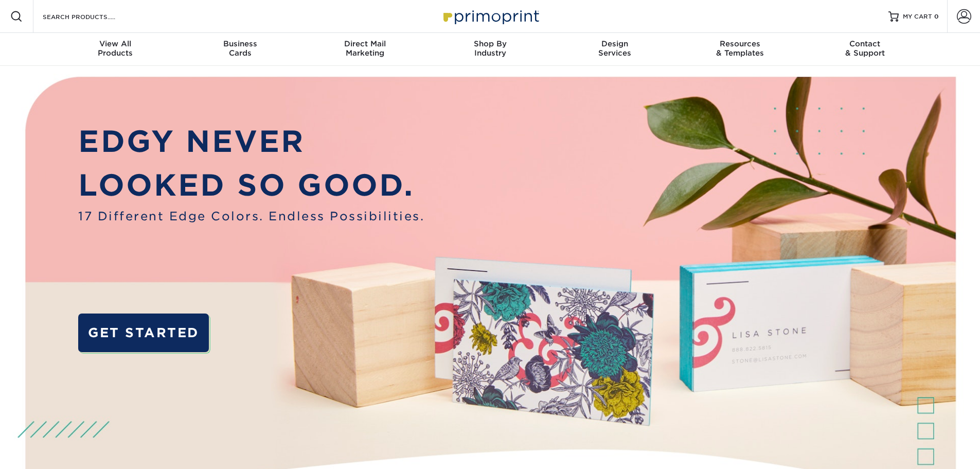 This screenshot has height=469, width=980. I want to click on div: Cards, so click(239, 49).